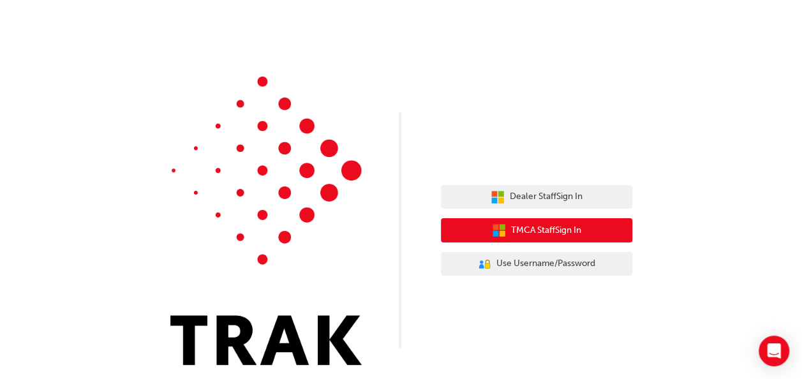 The height and width of the screenshot is (379, 802). I want to click on button: Dealer StaffSign In, so click(537, 197).